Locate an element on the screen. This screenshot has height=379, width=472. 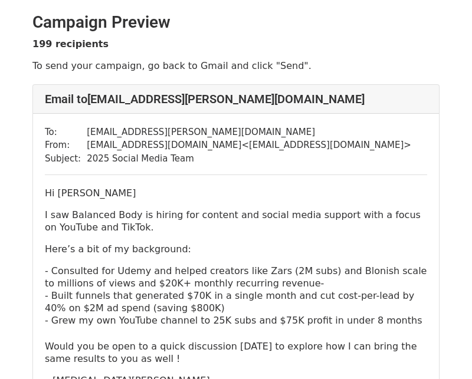
td: To: is located at coordinates (65, 132).